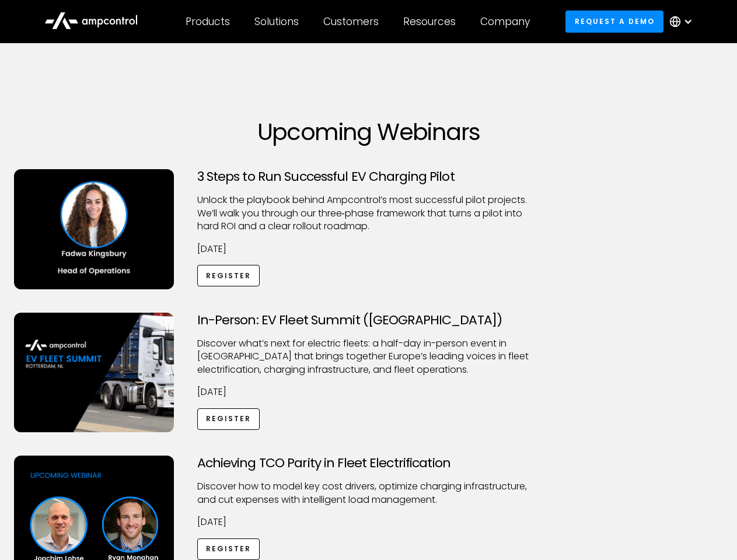 Image resolution: width=737 pixels, height=560 pixels. Describe the element at coordinates (368, 213) in the screenshot. I see `p: Unlock the playbook behind Ampcontrol’s most successful pilot projects. We’ll walk you through ou...` at that location.